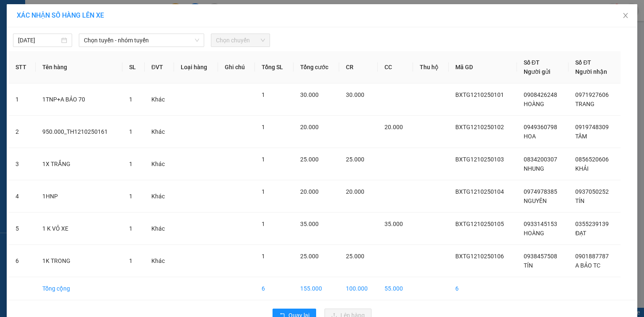 The image size is (644, 317). I want to click on span: NGUYÊN, so click(535, 201).